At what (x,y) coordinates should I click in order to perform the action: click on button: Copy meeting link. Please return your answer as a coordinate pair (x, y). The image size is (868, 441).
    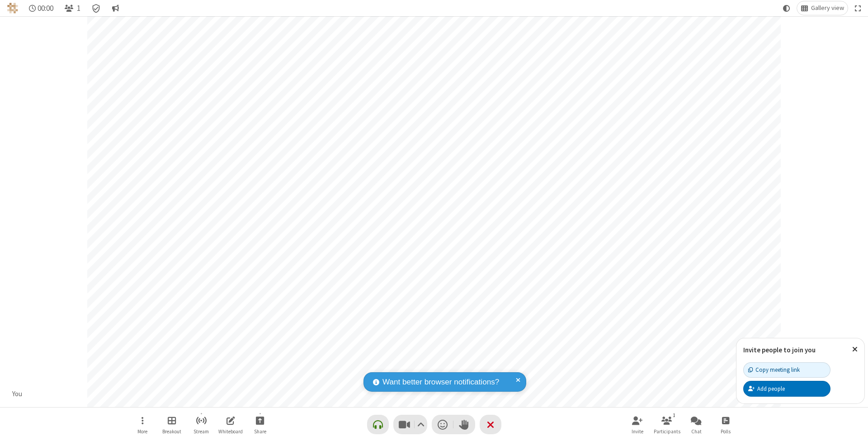
    Looking at the image, I should click on (786, 370).